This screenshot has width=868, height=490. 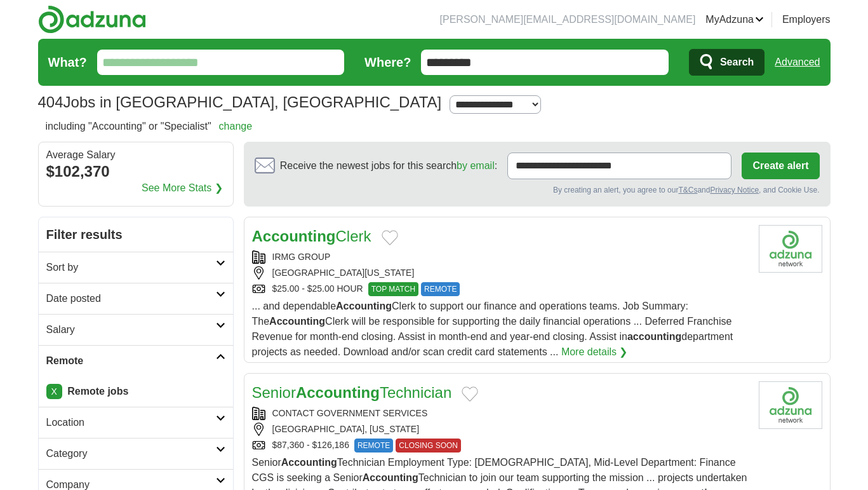 What do you see at coordinates (131, 423) in the screenshot?
I see `h2: Location` at bounding box center [131, 423].